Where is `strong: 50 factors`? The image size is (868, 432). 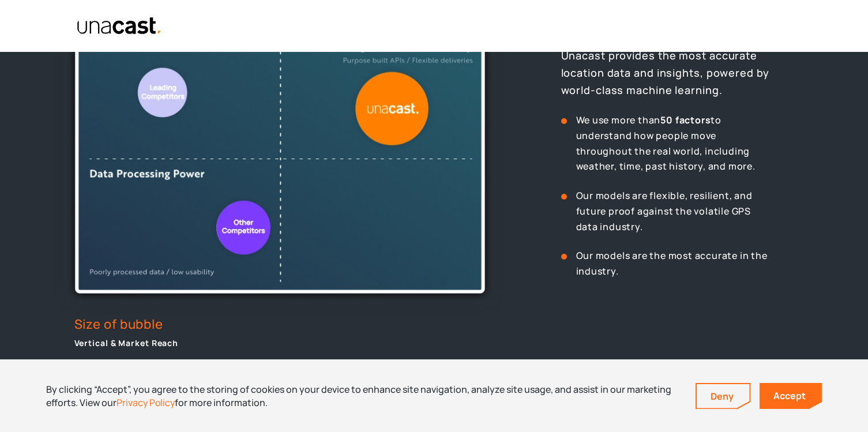 strong: 50 factors is located at coordinates (685, 120).